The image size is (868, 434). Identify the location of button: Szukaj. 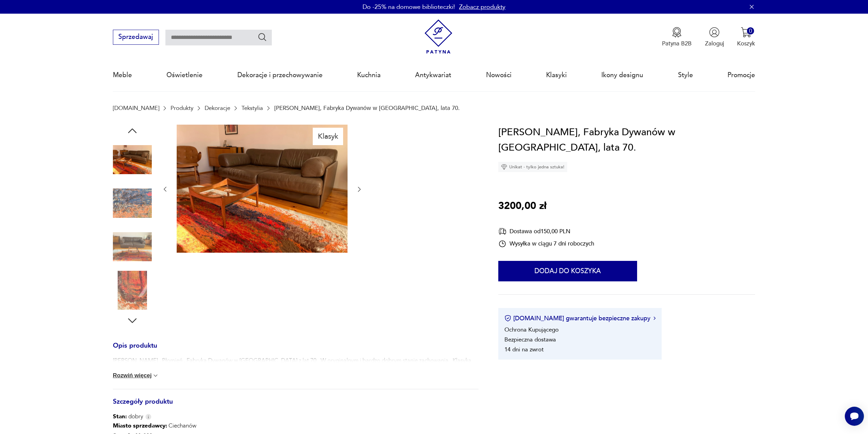
(262, 37).